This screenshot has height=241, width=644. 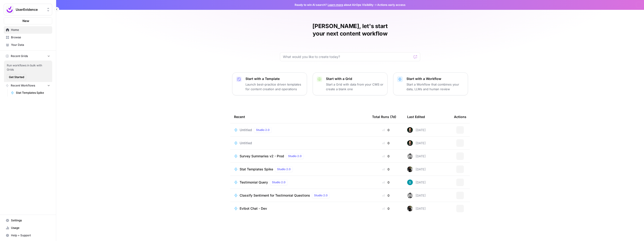 What do you see at coordinates (28, 21) in the screenshot?
I see `button: New` at bounding box center [28, 21].